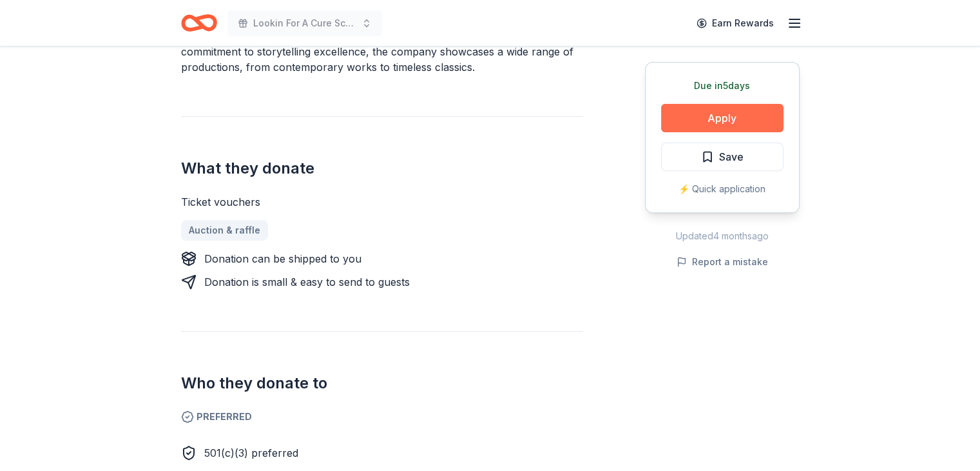 Image resolution: width=980 pixels, height=471 pixels. What do you see at coordinates (723, 236) in the screenshot?
I see `div: Updated 4 months ago` at bounding box center [723, 236].